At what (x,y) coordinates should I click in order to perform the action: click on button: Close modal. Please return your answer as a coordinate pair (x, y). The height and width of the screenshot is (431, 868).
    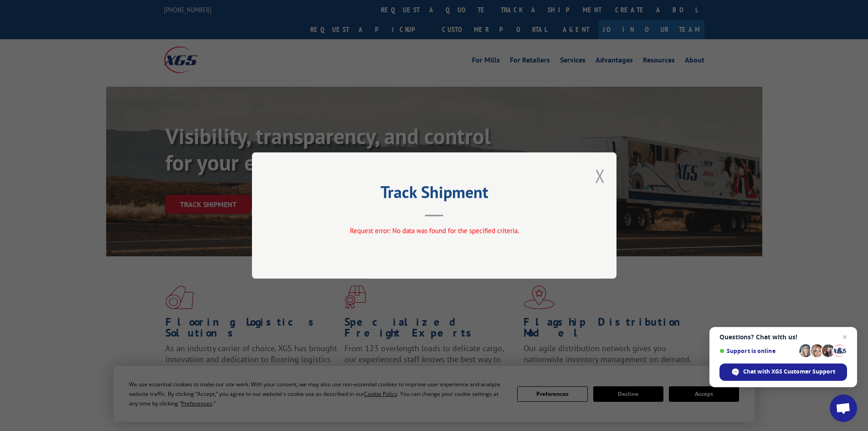
    Looking at the image, I should click on (600, 176).